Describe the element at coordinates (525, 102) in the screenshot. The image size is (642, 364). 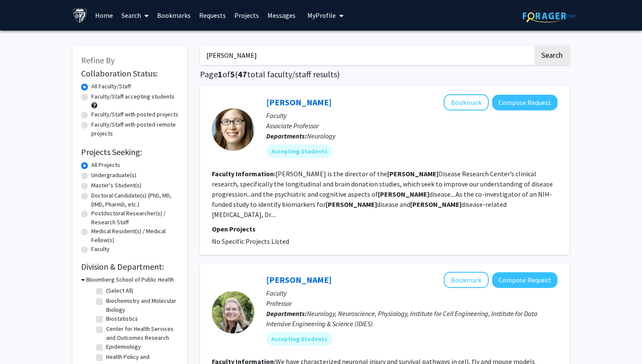
I see `button: Compose Request to Liana Rosenthal` at that location.